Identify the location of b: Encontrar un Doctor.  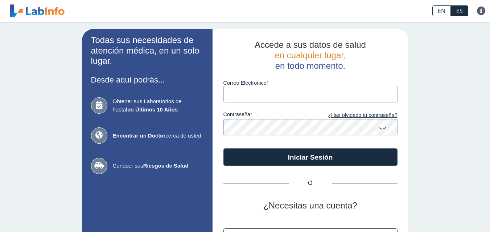
(139, 136).